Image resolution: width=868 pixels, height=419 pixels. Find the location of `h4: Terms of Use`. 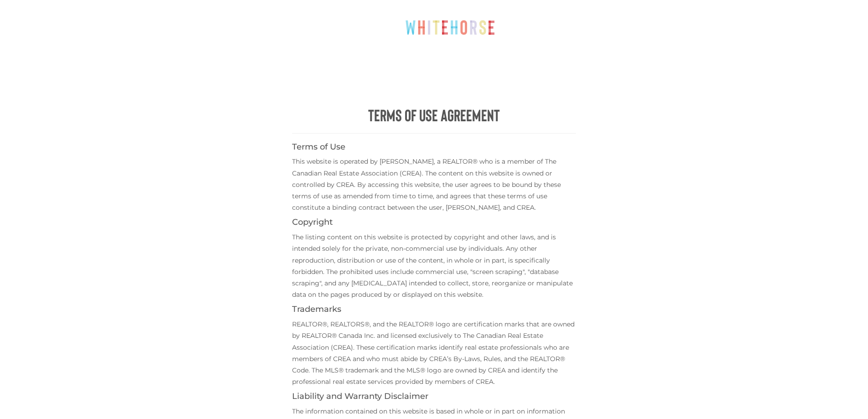

h4: Terms of Use is located at coordinates (434, 148).